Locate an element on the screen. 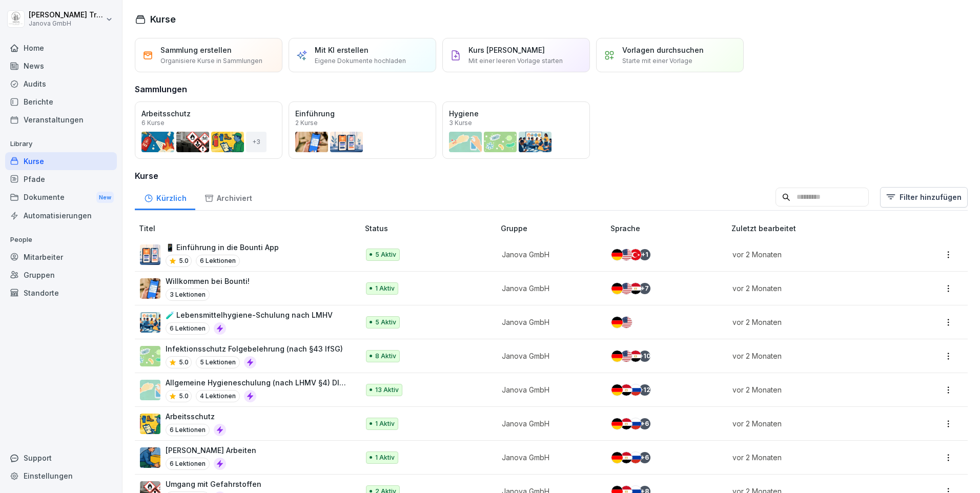 The width and height of the screenshot is (980, 493). a: Audits is located at coordinates (61, 84).